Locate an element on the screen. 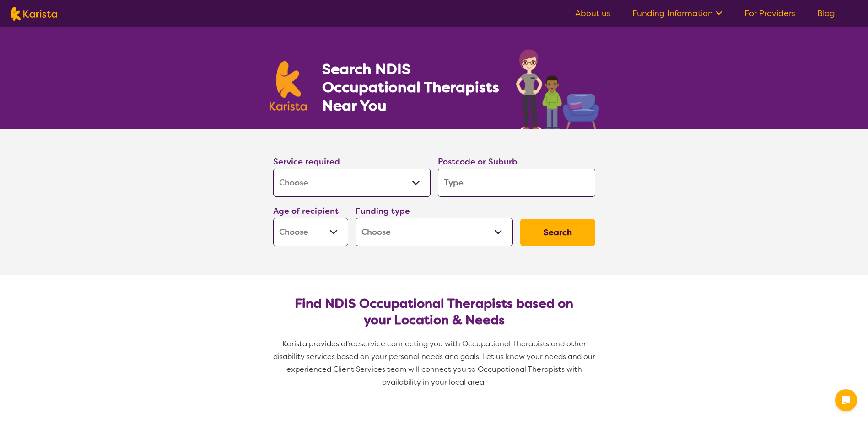  a: For Providers is located at coordinates (769, 13).